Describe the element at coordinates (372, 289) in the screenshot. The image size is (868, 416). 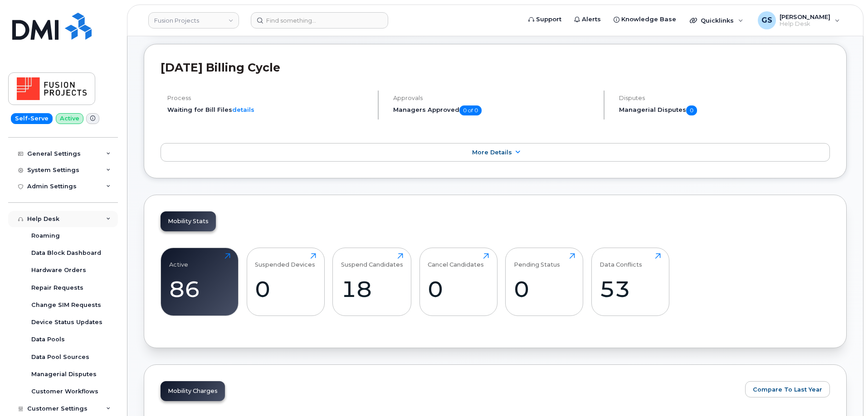
I see `div: 18` at that location.